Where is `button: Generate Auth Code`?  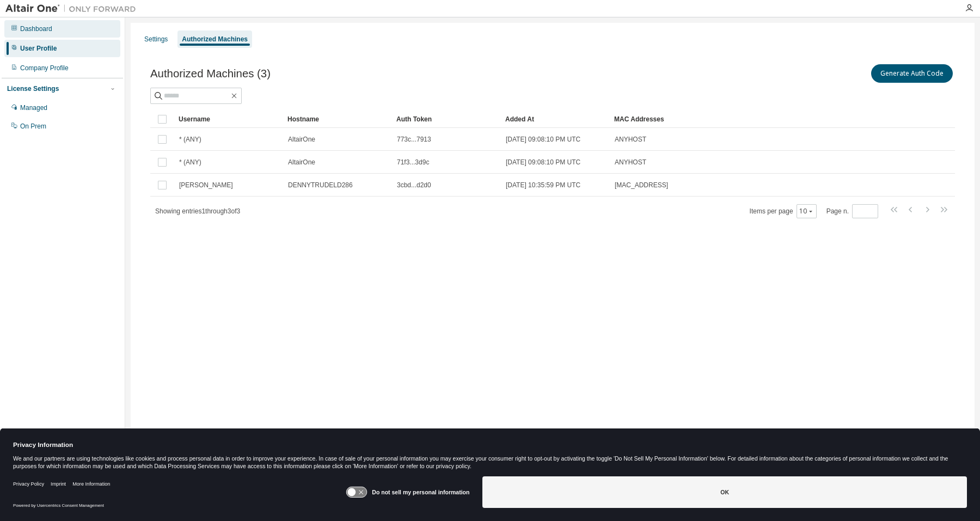
button: Generate Auth Code is located at coordinates (912, 73).